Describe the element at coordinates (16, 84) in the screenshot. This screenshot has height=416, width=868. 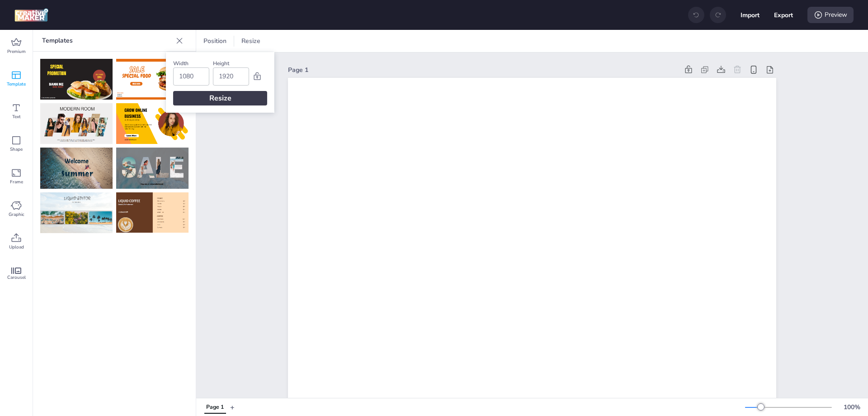
I see `span: Template` at that location.